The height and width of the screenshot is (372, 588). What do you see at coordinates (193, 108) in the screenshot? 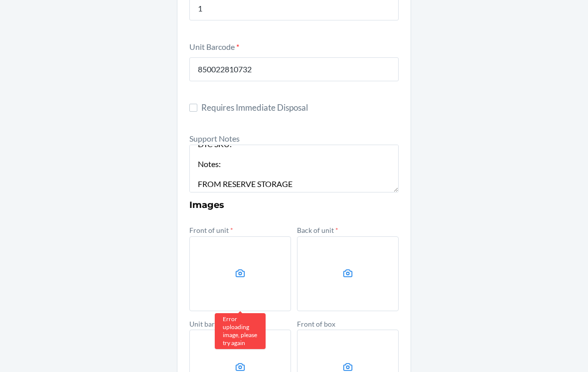
I see `input: Requires Immediate Disposal` at bounding box center [193, 108].